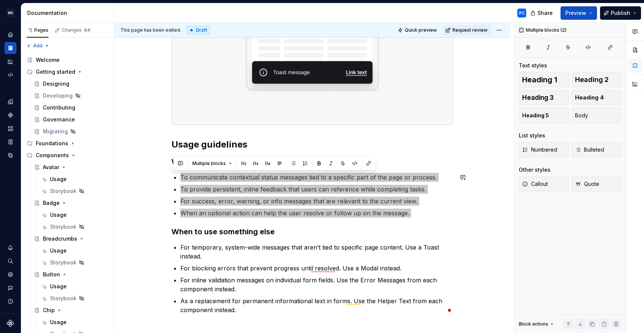 Image resolution: width=644 pixels, height=333 pixels. Describe the element at coordinates (11, 75) in the screenshot. I see `div: Code automation` at that location.